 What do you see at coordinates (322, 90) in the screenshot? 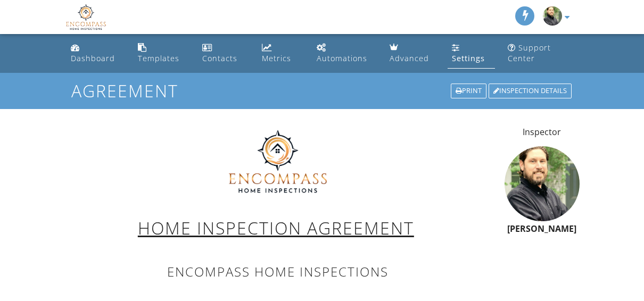
I see `h1: Agreement` at bounding box center [322, 90].